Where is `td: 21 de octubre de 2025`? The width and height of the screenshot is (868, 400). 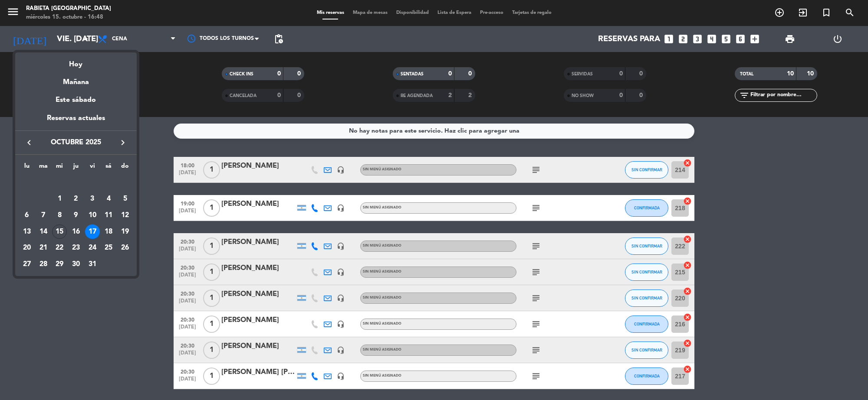 td: 21 de octubre de 2025 is located at coordinates (43, 248).